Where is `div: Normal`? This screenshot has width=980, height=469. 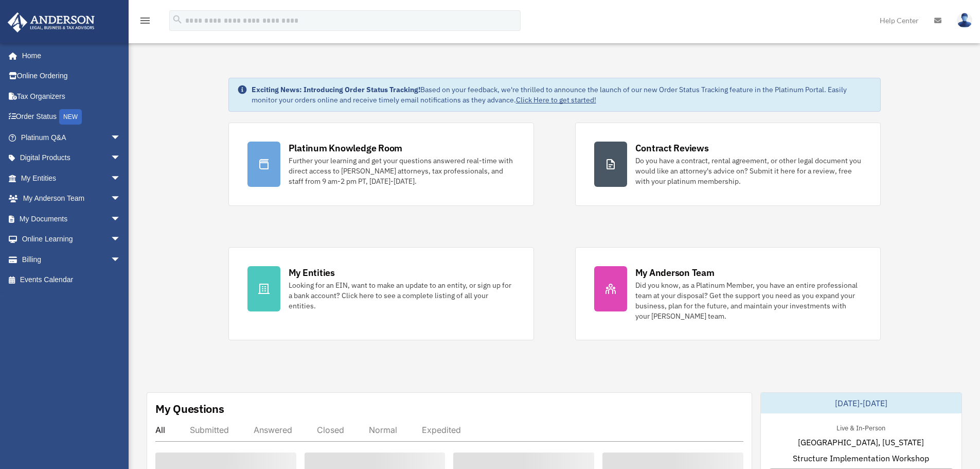 div: Normal is located at coordinates (382, 429).